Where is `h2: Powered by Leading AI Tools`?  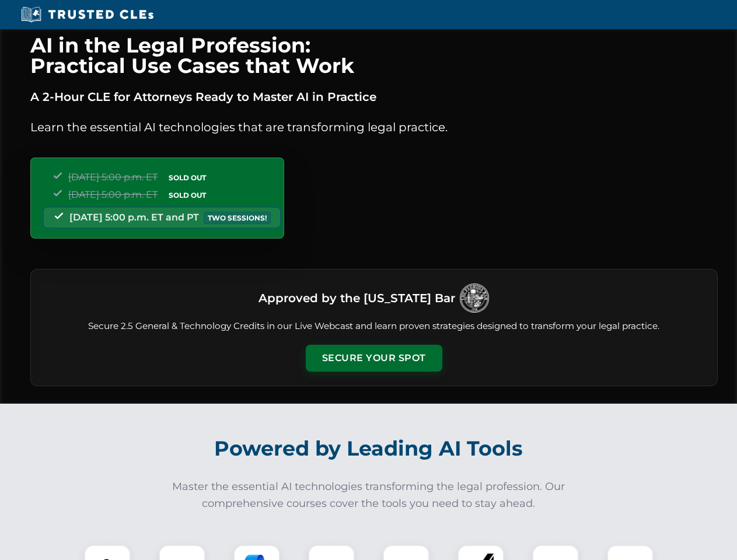 h2: Powered by Leading AI Tools is located at coordinates (369, 449).